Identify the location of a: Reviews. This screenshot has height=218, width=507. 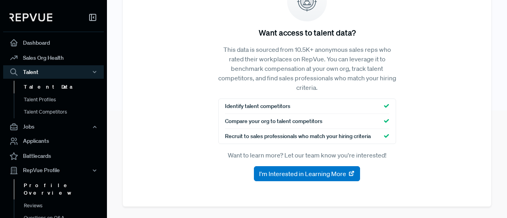
(64, 206).